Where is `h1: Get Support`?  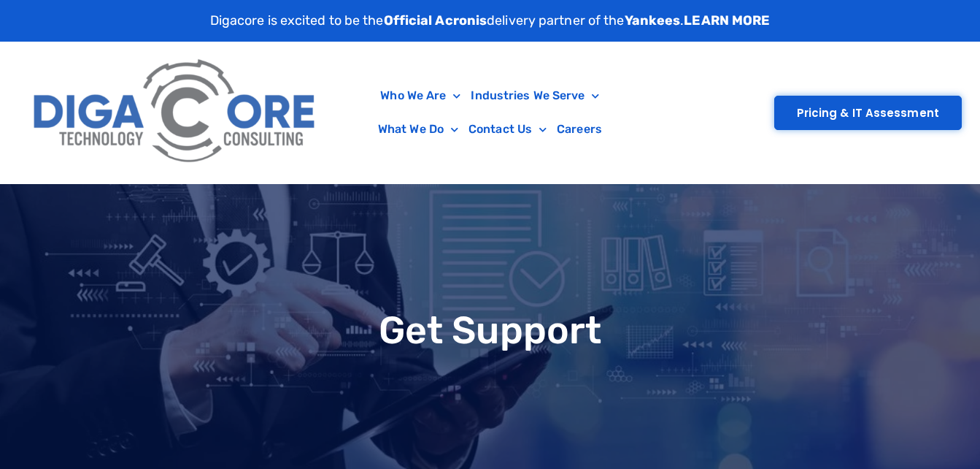
h1: Get Support is located at coordinates (490, 330).